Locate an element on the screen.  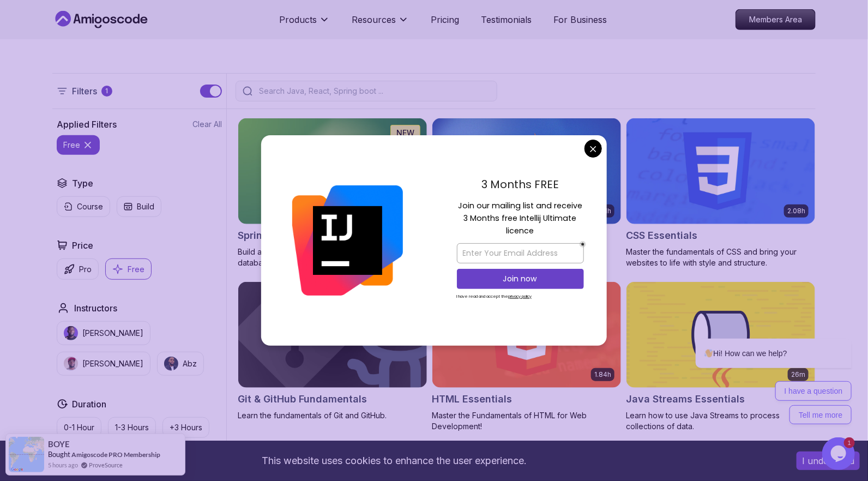
p: Build a CRUD API with Spring Boot and PostgreSQL database using Spring Data JPA and Spring AI is located at coordinates (332, 258).